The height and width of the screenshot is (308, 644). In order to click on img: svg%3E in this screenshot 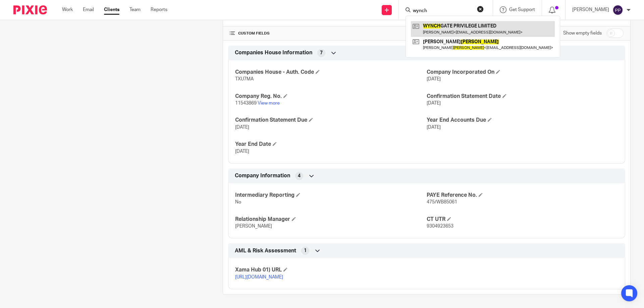, I will do `click(618, 10)`.